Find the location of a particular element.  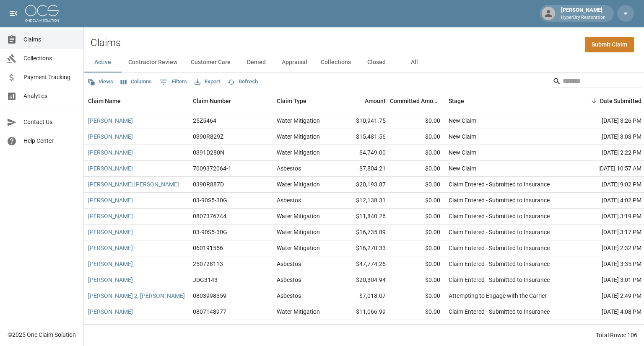

button: All is located at coordinates (414, 62).